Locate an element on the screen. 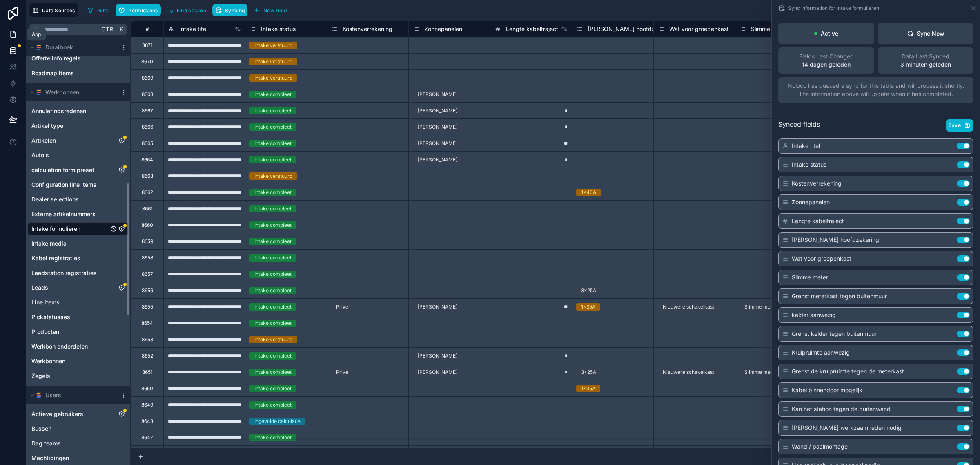 This screenshot has width=980, height=465. a: Permissions is located at coordinates (139, 10).